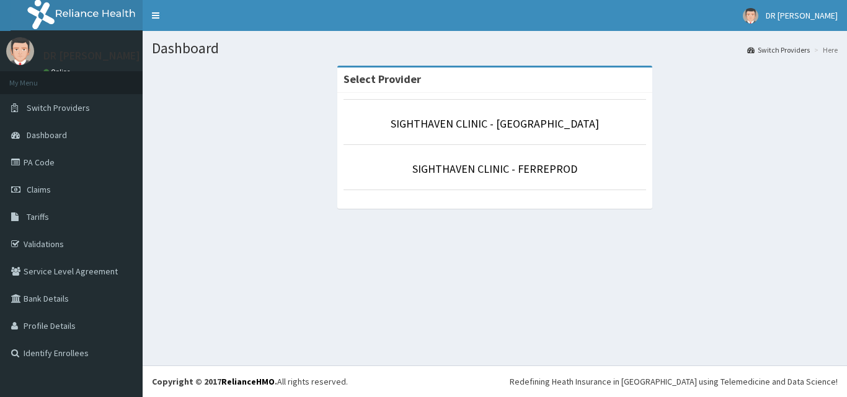  I want to click on a: Switch Providers, so click(778, 50).